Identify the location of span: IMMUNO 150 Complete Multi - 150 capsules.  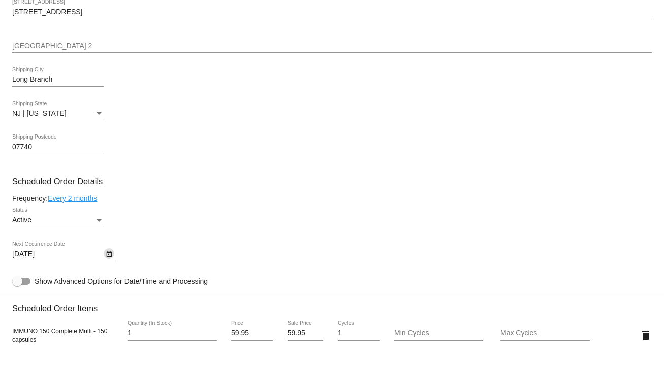
(59, 336).